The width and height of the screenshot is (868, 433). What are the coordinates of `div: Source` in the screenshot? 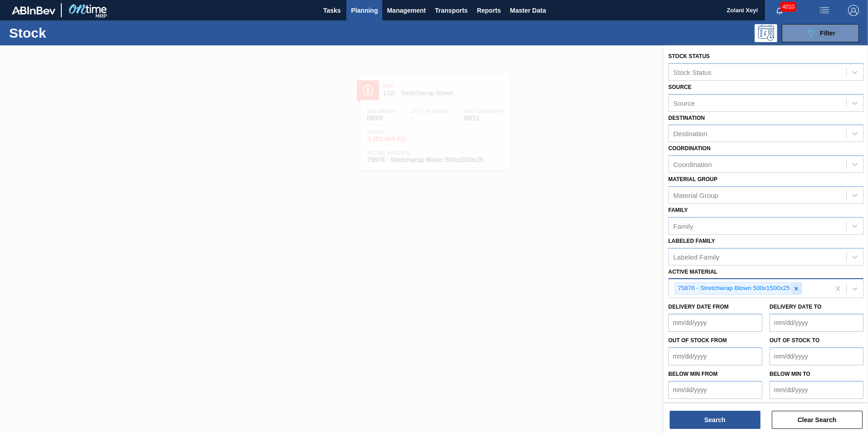 It's located at (684, 102).